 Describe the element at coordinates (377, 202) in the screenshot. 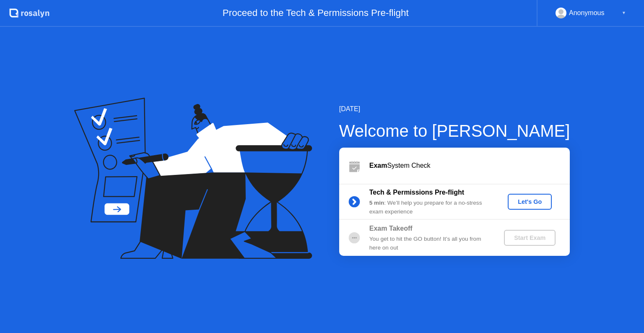

I see `b: 5 min` at that location.